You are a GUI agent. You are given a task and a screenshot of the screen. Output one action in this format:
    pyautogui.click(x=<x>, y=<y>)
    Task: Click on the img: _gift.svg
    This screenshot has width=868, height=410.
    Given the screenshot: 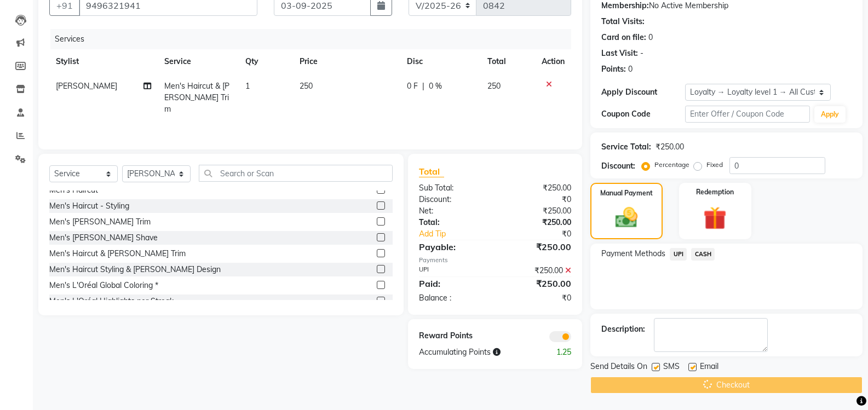 What is the action you would take?
    pyautogui.click(x=715, y=218)
    